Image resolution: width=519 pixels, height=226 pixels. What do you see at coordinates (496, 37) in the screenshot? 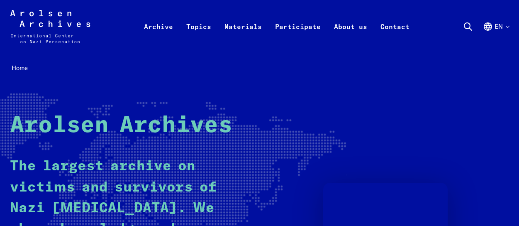
I see `button: English, language selection` at bounding box center [496, 37].